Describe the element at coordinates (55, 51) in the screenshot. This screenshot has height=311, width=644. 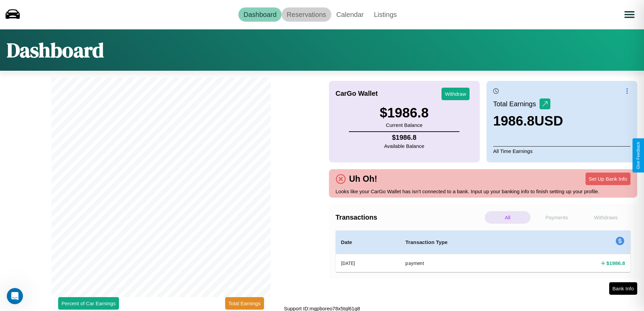
I see `h1: Dashboard` at that location.